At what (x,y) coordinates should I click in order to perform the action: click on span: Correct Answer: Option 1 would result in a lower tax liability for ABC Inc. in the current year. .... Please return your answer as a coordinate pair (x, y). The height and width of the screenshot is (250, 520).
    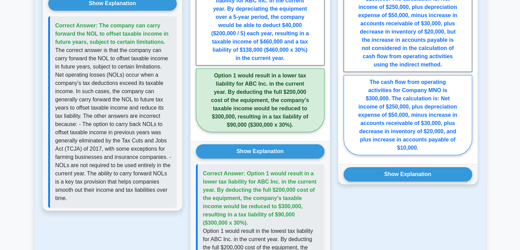
    Looking at the image, I should click on (260, 198).